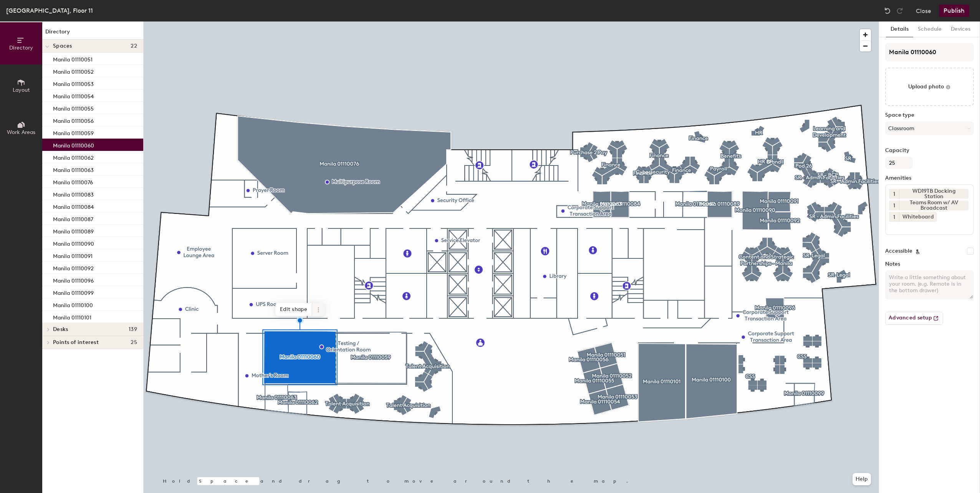 This screenshot has height=493, width=980. What do you see at coordinates (954, 11) in the screenshot?
I see `button: Publish` at bounding box center [954, 11].